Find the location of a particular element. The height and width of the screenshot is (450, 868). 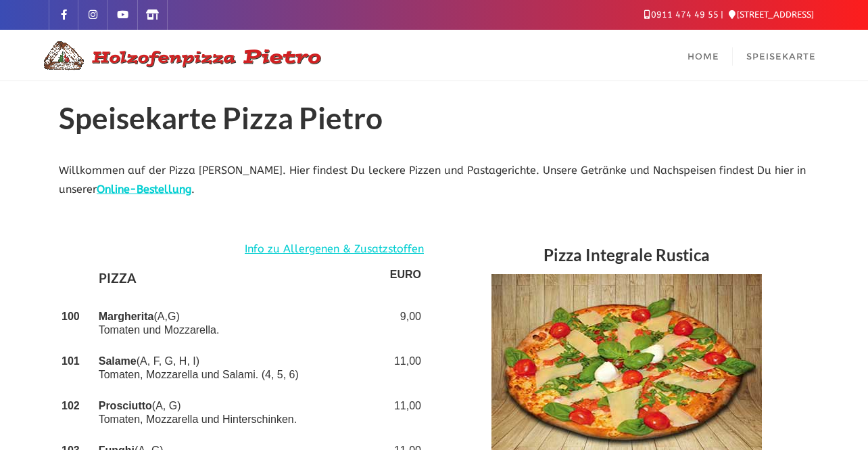

strong: Salame is located at coordinates (118, 360).